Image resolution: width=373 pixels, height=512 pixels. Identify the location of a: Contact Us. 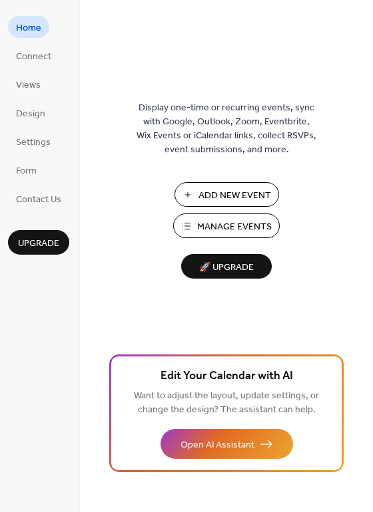
(39, 198).